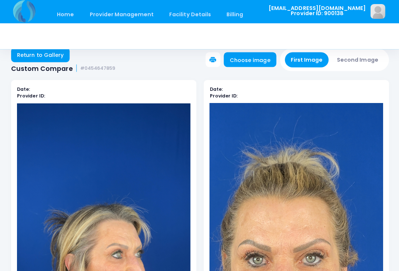 Image resolution: width=399 pixels, height=271 pixels. Describe the element at coordinates (357, 60) in the screenshot. I see `button: Second Image` at that location.